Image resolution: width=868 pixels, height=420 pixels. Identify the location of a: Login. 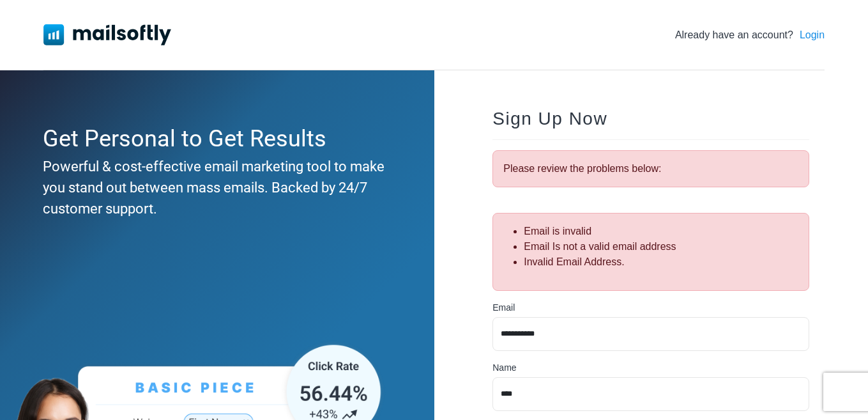
(812, 35).